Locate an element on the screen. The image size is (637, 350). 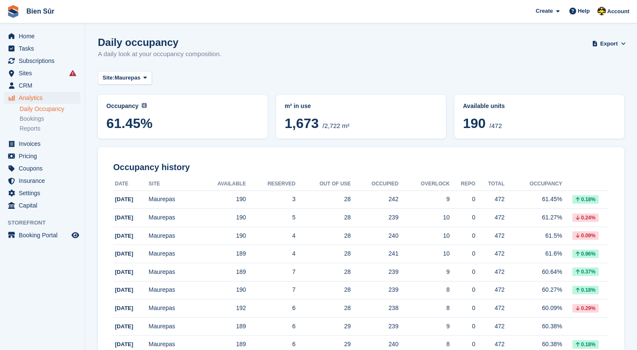
span: Storefront is located at coordinates (46, 223).